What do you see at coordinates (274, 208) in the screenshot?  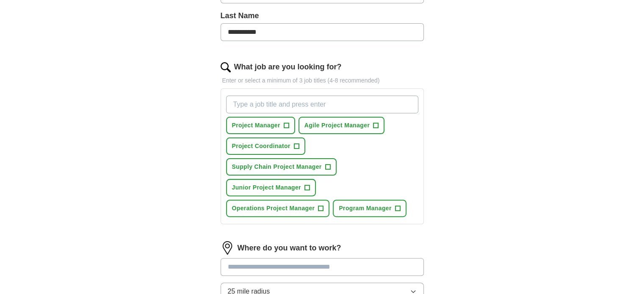 I see `span: Operations Project Manager` at bounding box center [274, 208].